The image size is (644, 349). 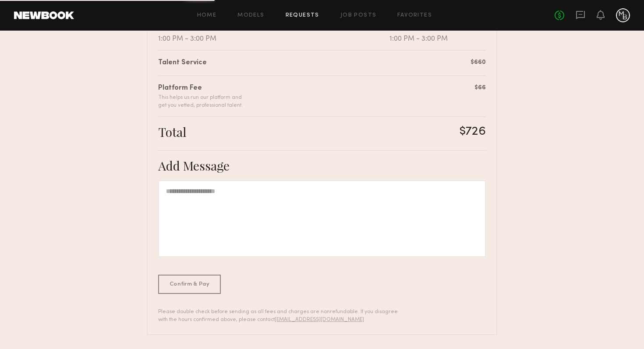 I want to click on div: Add Message, so click(x=322, y=166).